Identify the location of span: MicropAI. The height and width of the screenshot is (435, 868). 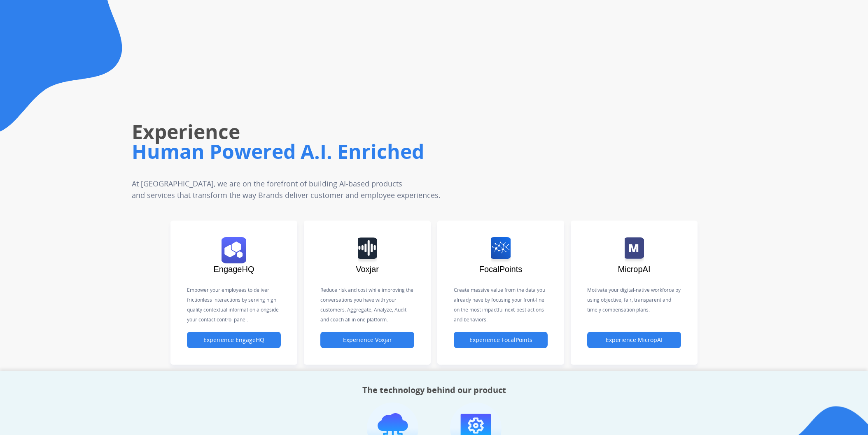
(634, 269).